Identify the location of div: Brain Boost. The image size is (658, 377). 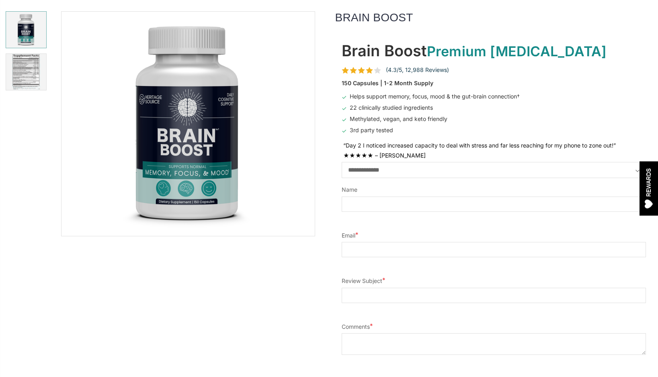
(474, 51).